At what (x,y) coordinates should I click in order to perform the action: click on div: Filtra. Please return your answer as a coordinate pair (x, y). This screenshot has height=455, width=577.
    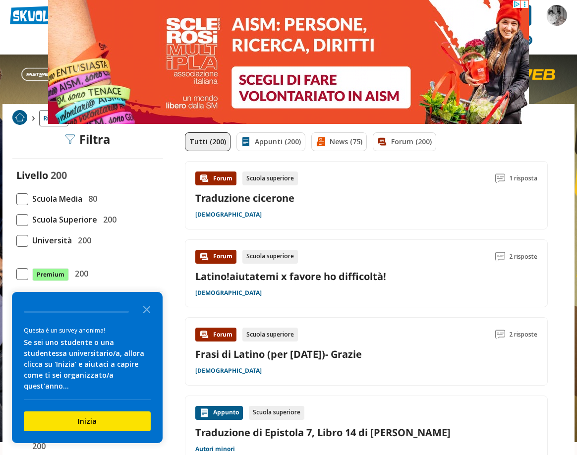
    Looking at the image, I should click on (88, 139).